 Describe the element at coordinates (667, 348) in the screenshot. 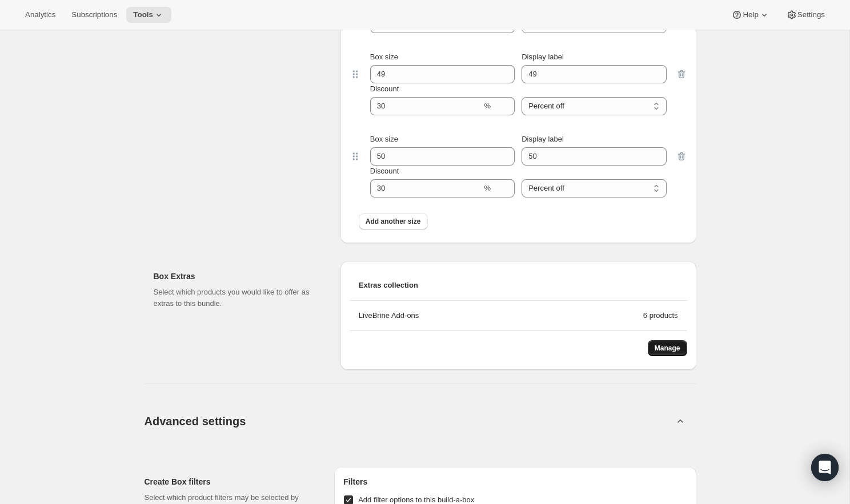

I see `button: Manage` at that location.